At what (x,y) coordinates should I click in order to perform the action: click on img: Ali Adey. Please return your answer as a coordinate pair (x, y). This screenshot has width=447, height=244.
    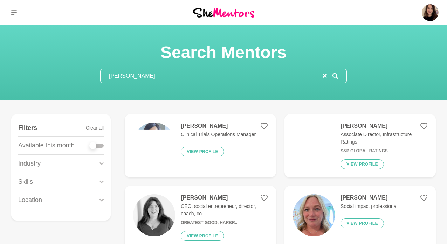
    Looking at the image, I should click on (430, 13).